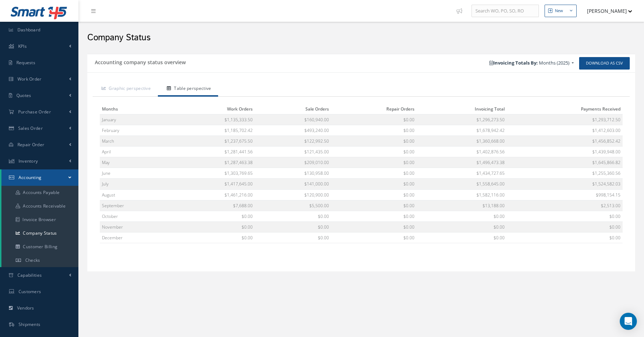 The width and height of the screenshot is (644, 337). I want to click on th: Invoicing Total, so click(461, 109).